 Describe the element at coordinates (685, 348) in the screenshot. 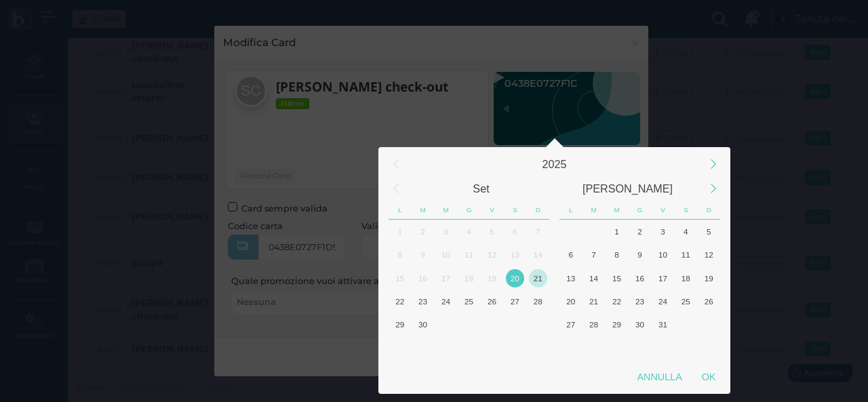

I see `div: Sabato, Novembre 8` at that location.